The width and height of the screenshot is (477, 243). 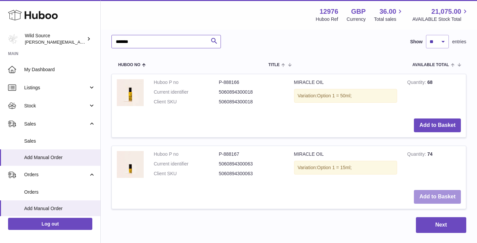 I want to click on a: Log out, so click(x=50, y=224).